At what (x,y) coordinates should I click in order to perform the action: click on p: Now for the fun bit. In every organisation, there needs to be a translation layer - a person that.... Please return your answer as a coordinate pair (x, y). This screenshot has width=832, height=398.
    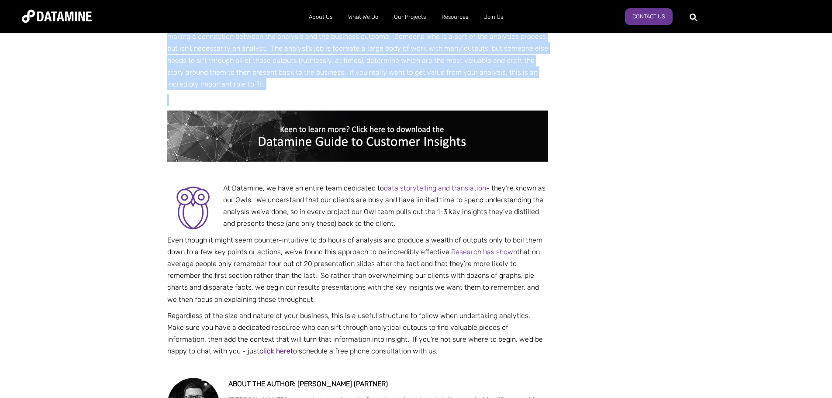
    Looking at the image, I should click on (358, 54).